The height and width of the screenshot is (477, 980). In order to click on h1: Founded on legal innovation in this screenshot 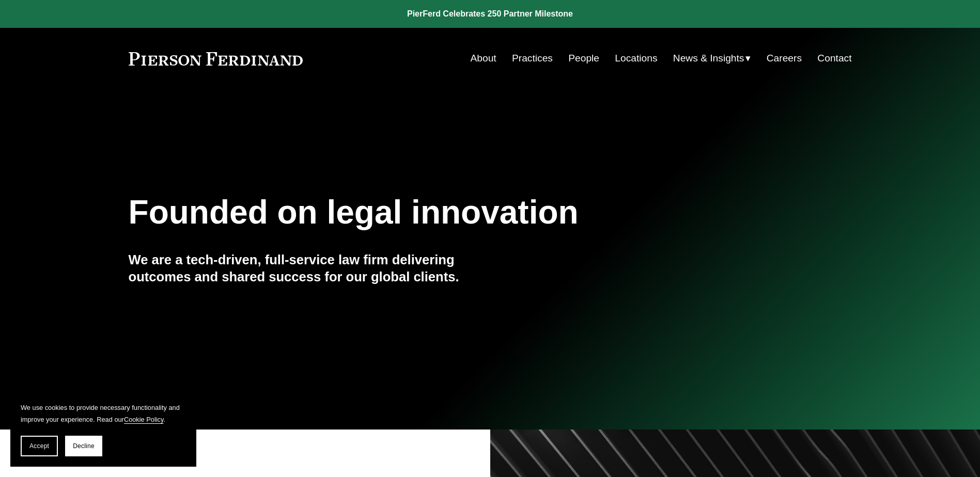, I will do `click(430, 212)`.